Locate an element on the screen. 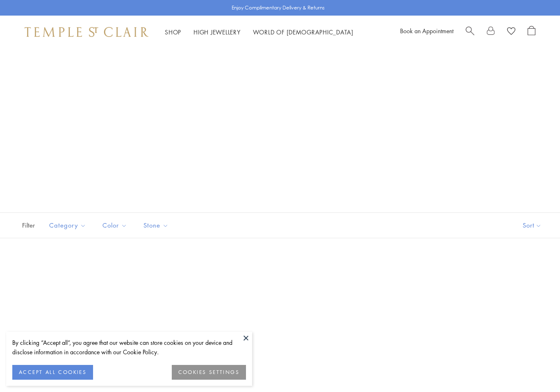 The height and width of the screenshot is (392, 560). span: Stone is located at coordinates (157, 225).